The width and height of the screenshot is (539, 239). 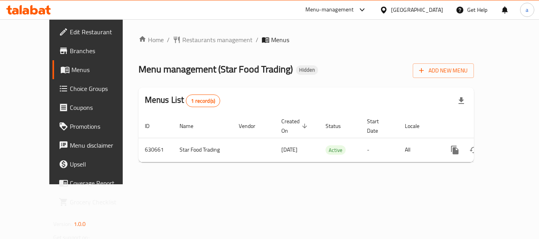 What do you see at coordinates (306, 40) in the screenshot?
I see `nav: breadcrumb` at bounding box center [306, 40].